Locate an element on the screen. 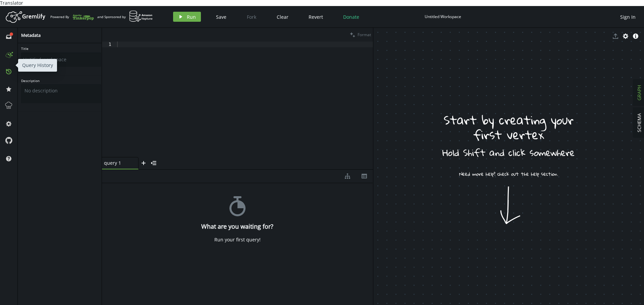  label: Title is located at coordinates (61, 48).